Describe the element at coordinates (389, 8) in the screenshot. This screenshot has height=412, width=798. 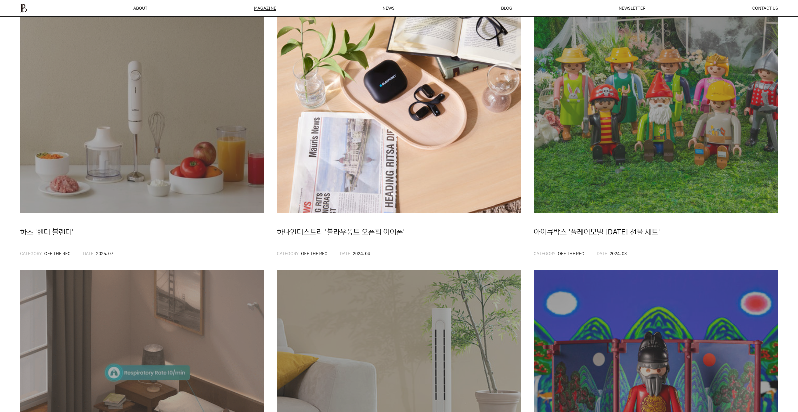
I see `a: NEWS` at that location.